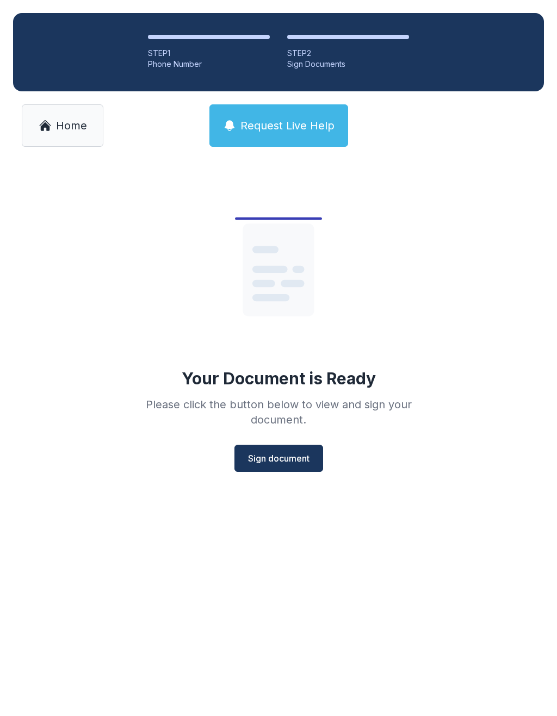 The image size is (557, 716). What do you see at coordinates (209, 53) in the screenshot?
I see `div: STEP 1` at bounding box center [209, 53].